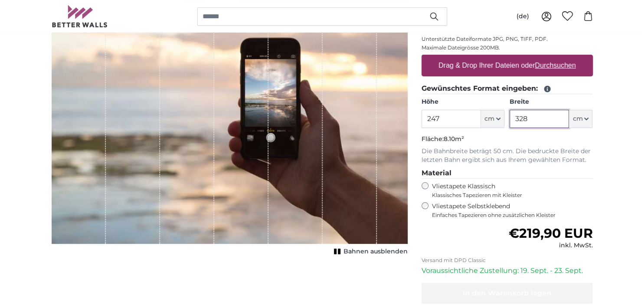  What do you see at coordinates (507, 260) in the screenshot?
I see `p: Versand mit DPD Classic` at bounding box center [507, 260].